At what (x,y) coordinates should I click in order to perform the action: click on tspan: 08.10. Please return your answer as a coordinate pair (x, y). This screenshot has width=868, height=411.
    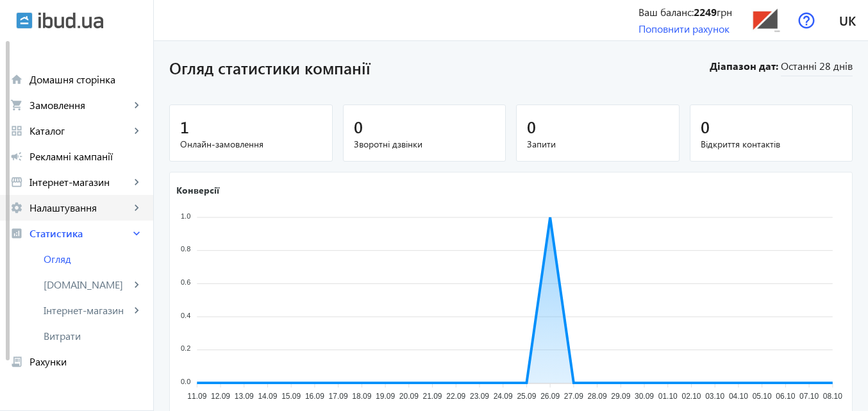
    Looking at the image, I should click on (832, 396).